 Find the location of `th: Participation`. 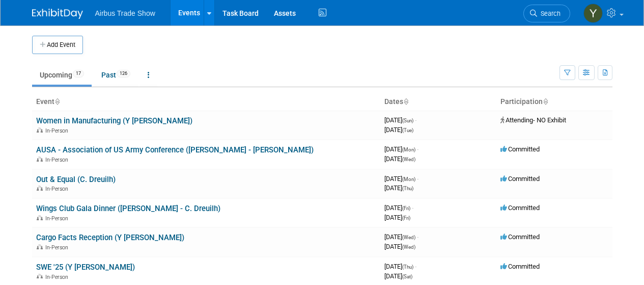

th: Participation is located at coordinates (555, 102).